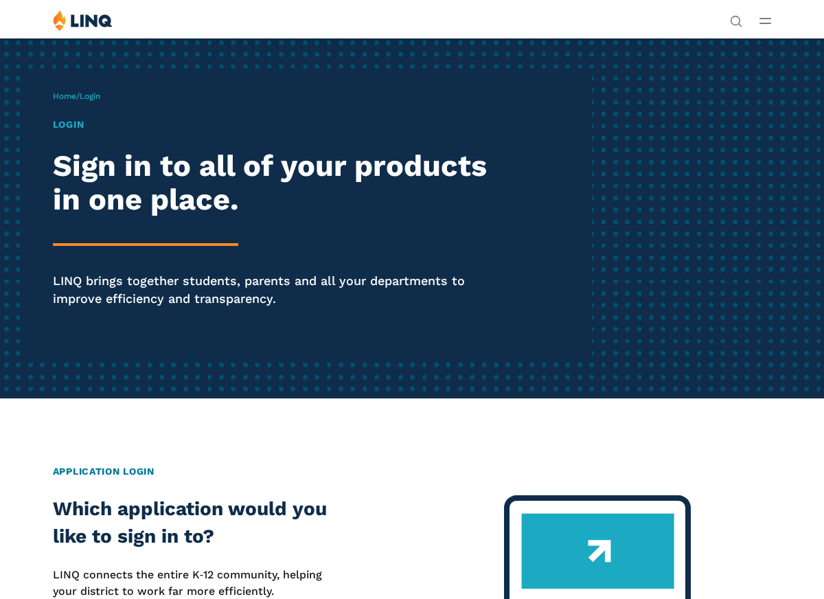 The image size is (824, 599). What do you see at coordinates (279, 183) in the screenshot?
I see `h2: Sign in to all of your products in one place.` at bounding box center [279, 183].